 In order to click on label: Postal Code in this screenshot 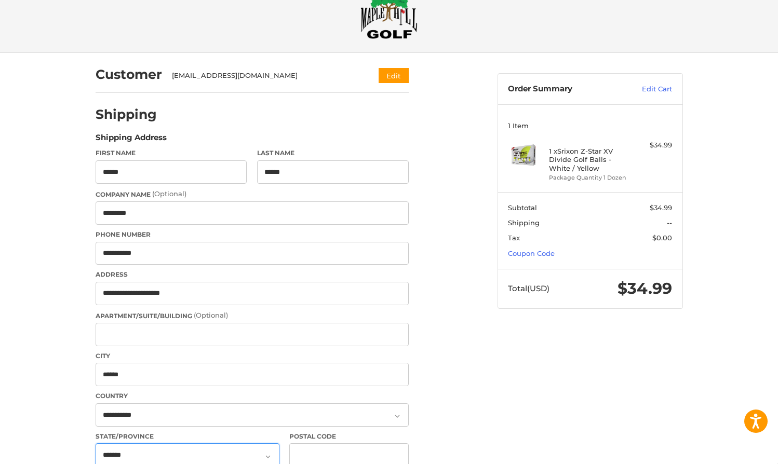, I will do `click(349, 437)`.